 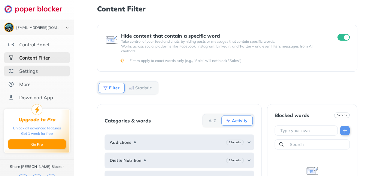 I want to click on img: social-selected.svg, so click(x=11, y=58).